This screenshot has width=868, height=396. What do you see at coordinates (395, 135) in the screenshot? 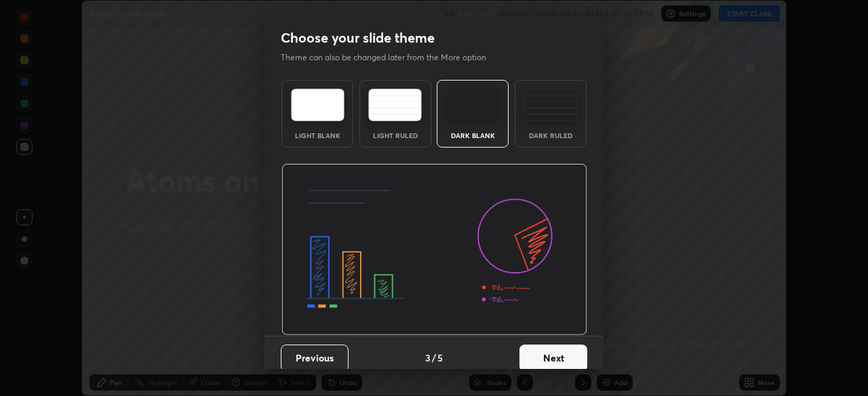
I see `div: Light Ruled` at bounding box center [395, 135].